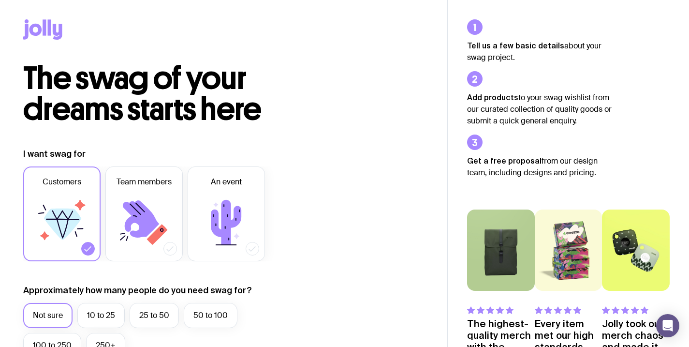 Image resolution: width=689 pixels, height=347 pixels. I want to click on span: The swag of your dreams starts here, so click(142, 93).